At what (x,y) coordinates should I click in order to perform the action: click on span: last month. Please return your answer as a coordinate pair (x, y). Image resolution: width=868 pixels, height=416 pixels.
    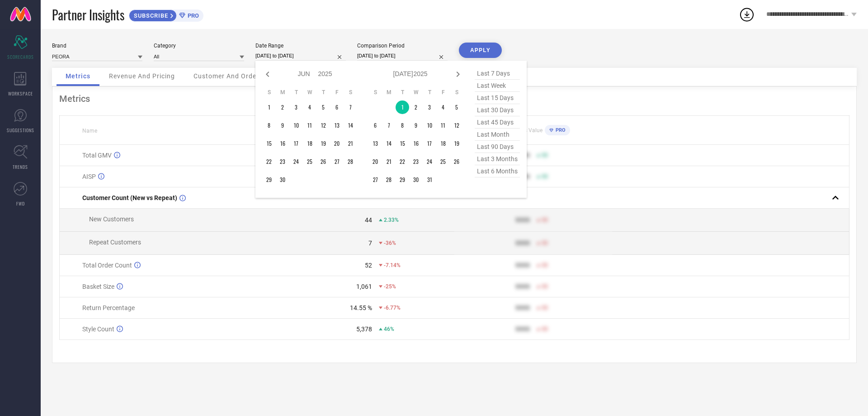
    Looking at the image, I should click on (498, 135).